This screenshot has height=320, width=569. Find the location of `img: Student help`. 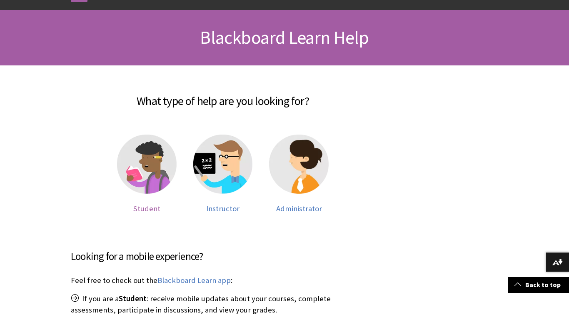

img: Student help is located at coordinates (147, 164).